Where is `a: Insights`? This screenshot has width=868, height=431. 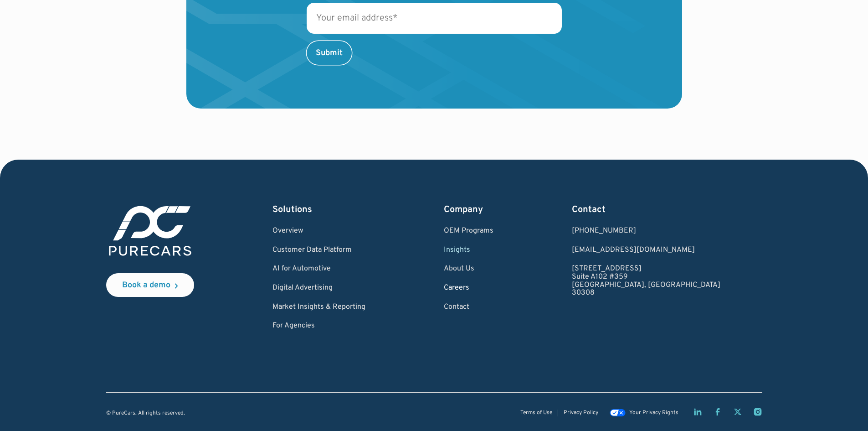
a: Insights is located at coordinates (469, 251).